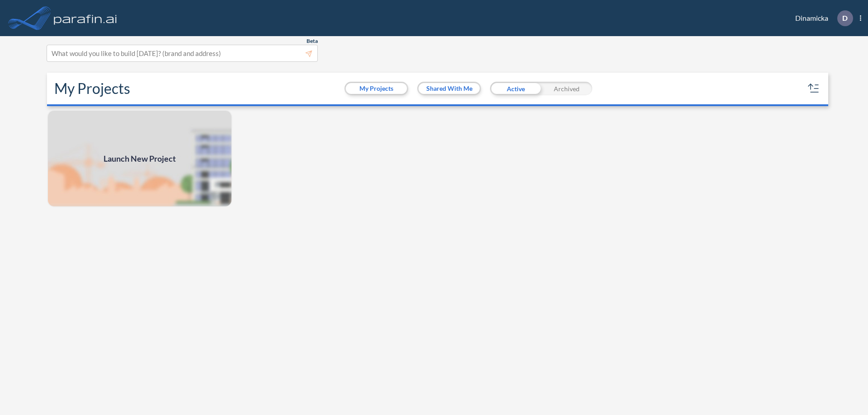 The width and height of the screenshot is (868, 415). I want to click on button: sort, so click(813, 89).